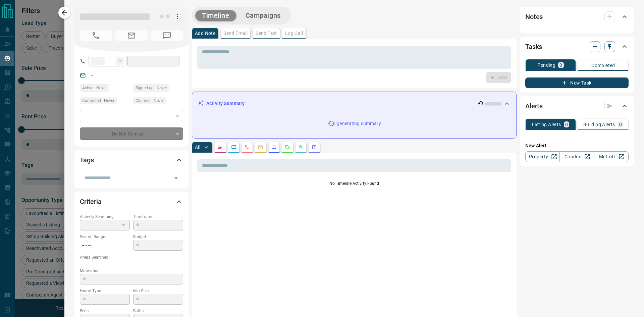 This screenshot has height=317, width=644. Describe the element at coordinates (98, 101) in the screenshot. I see `span: Contacted - Never` at that location.